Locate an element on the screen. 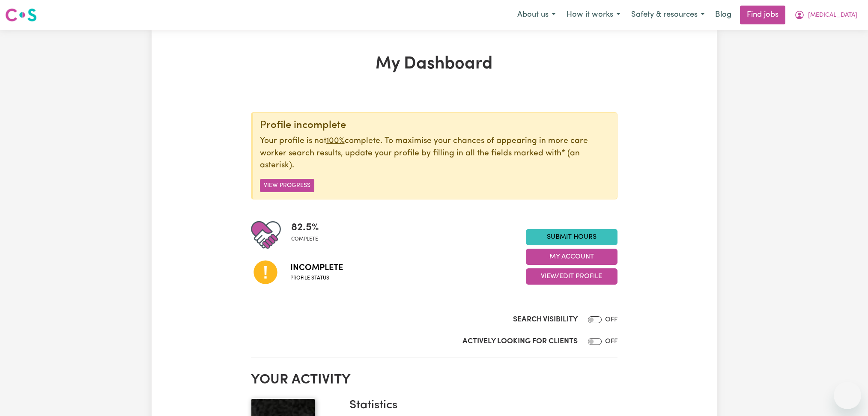 The image size is (868, 416). p: Your profile is not complete. To maximise your chances of appearing in more care worker search re... is located at coordinates (435, 154).